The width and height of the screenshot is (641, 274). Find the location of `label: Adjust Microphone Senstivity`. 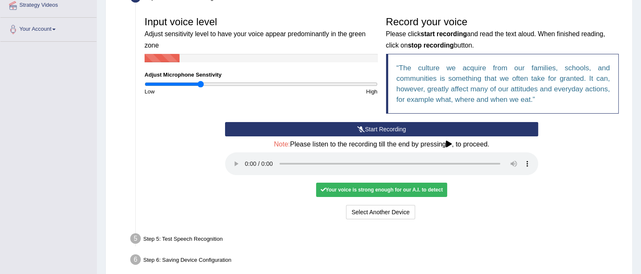

label: Adjust Microphone Senstivity is located at coordinates (183, 75).